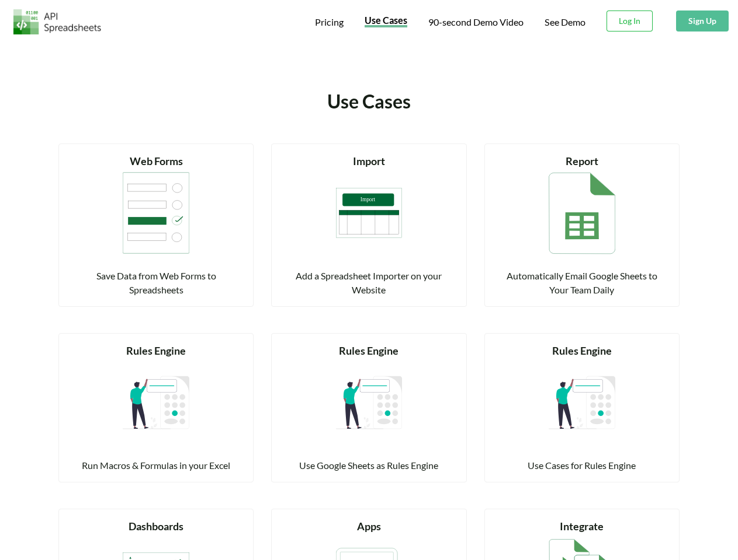 This screenshot has width=738, height=560. I want to click on div: Use Google Sheets as Rules Engine, so click(368, 466).